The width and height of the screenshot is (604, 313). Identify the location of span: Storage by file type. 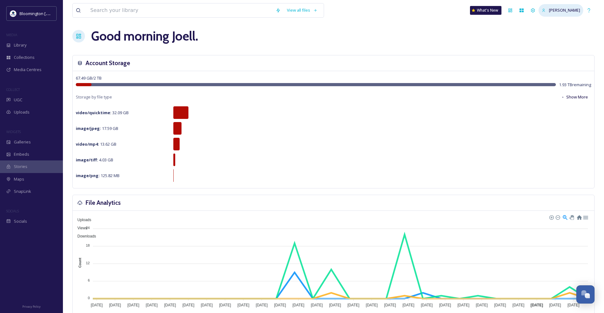
(94, 97).